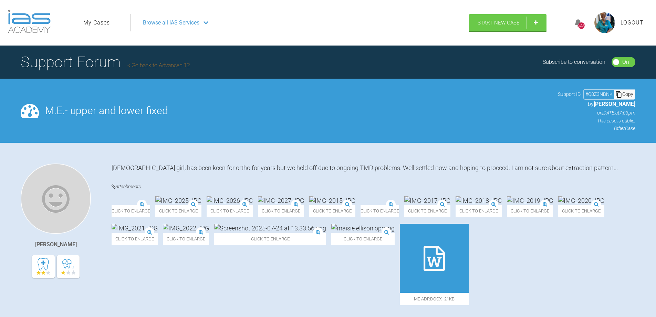 This screenshot has height=317, width=656. What do you see at coordinates (574, 62) in the screenshot?
I see `div: Subscribe to conversation` at bounding box center [574, 62].